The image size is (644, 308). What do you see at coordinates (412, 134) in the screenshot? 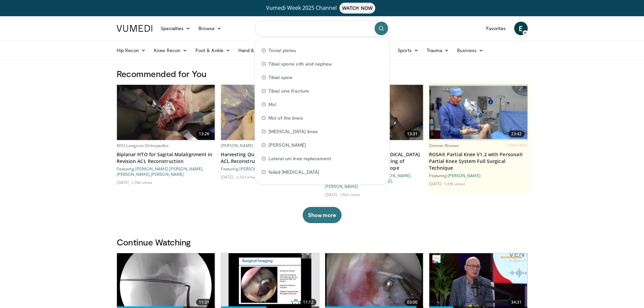
I see `span: 13:31` at bounding box center [412, 134].